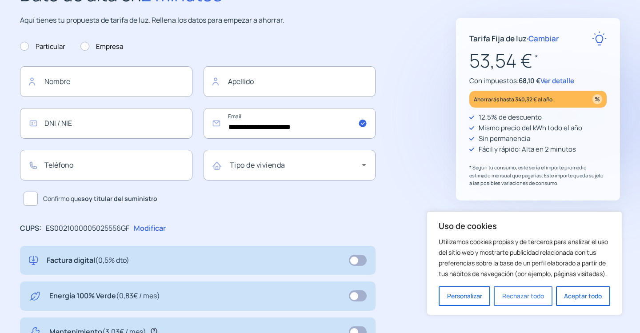  What do you see at coordinates (102, 47) in the screenshot?
I see `label: Empresa` at bounding box center [102, 47].